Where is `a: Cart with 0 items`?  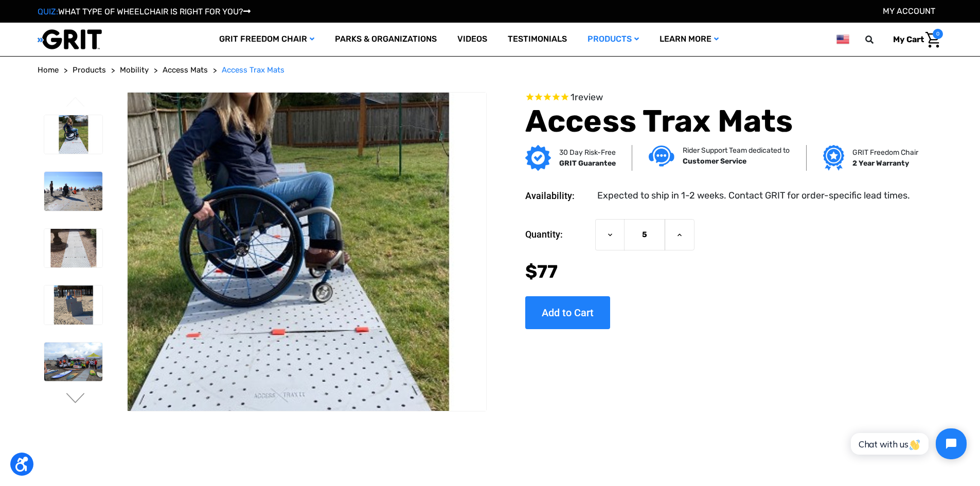 a: Cart with 0 items is located at coordinates (914, 40).